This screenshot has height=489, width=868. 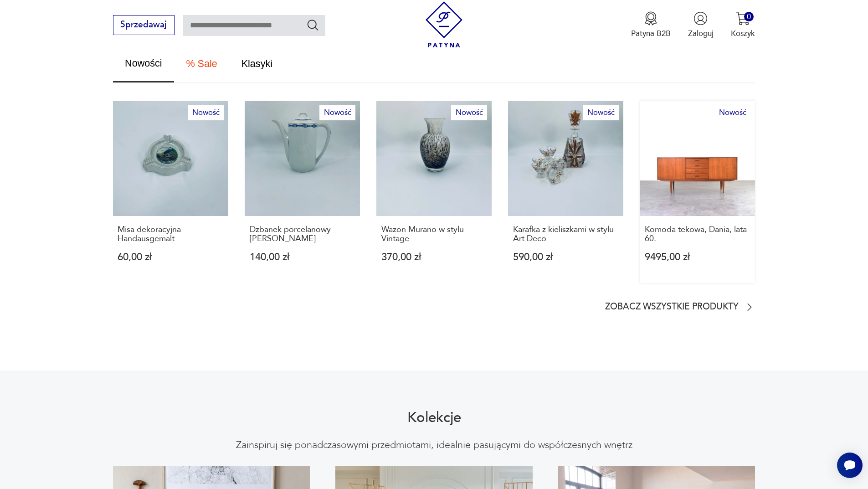 I want to click on p: Wazon Murano w stylu Vintage, so click(x=434, y=234).